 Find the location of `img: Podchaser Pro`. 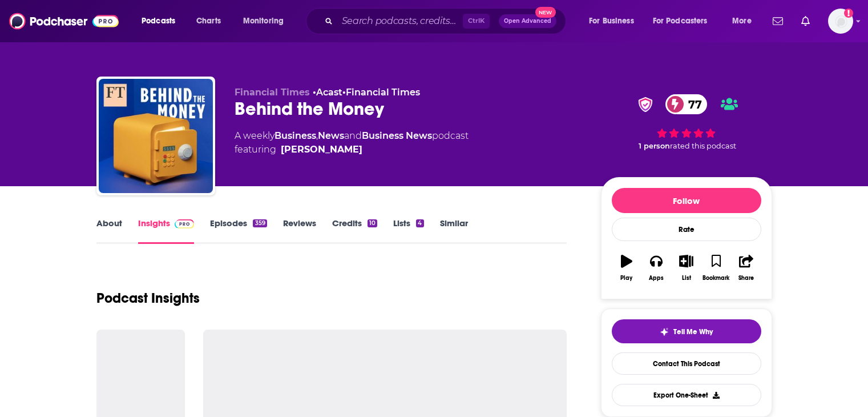

img: Podchaser Pro is located at coordinates (185, 224).